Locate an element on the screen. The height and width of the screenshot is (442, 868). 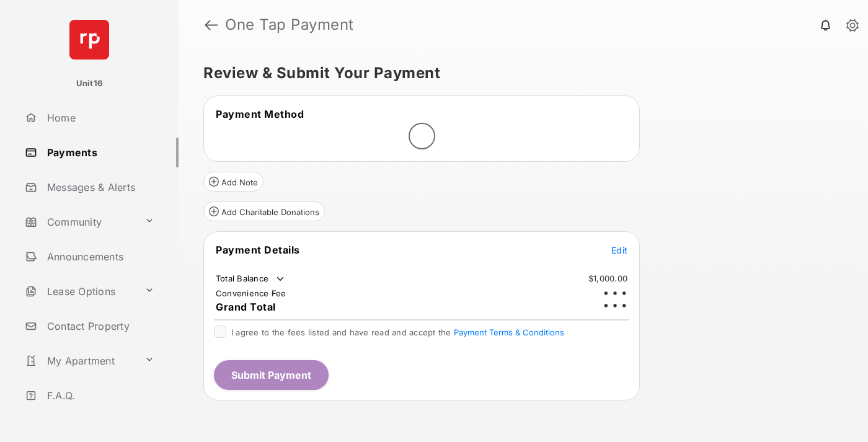
span: I agree to the fees listed and have read and accept the is located at coordinates (397, 333).